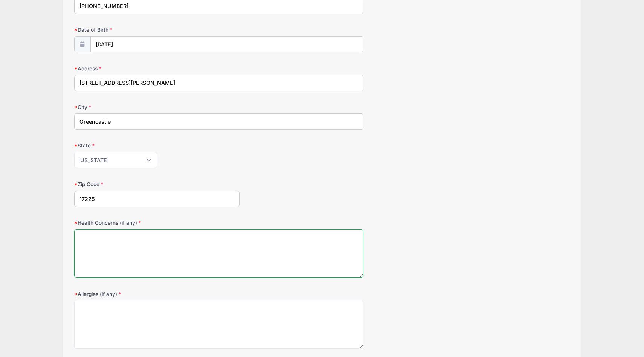 The image size is (644, 357). Describe the element at coordinates (156, 69) in the screenshot. I see `label: Address` at that location.